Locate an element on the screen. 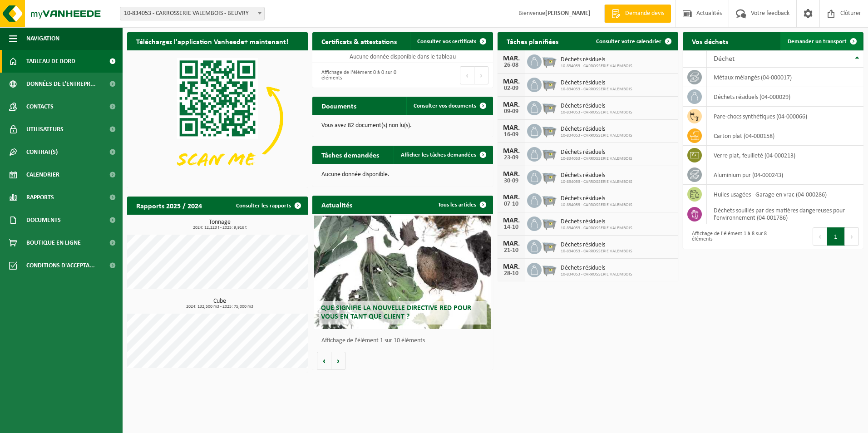 This screenshot has height=433, width=868. button: 1 is located at coordinates (836, 237).